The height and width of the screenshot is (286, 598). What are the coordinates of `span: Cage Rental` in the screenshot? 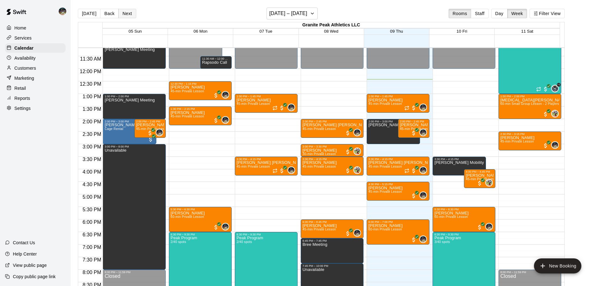 It's located at (114, 129).